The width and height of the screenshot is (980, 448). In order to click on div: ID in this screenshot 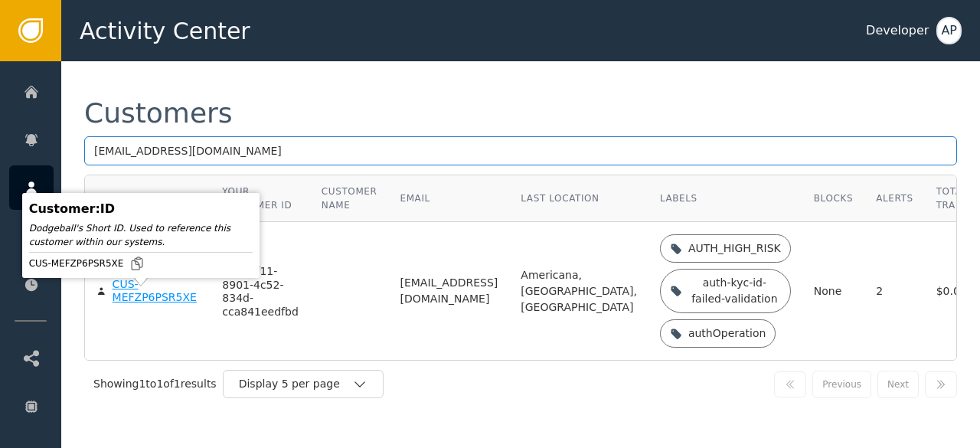, I will do `click(102, 198)`.